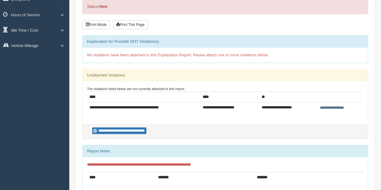  What do you see at coordinates (178, 55) in the screenshot?
I see `span: No violations have been attached to this Explanation Report. Please attach one or more violations...` at bounding box center [178, 55].